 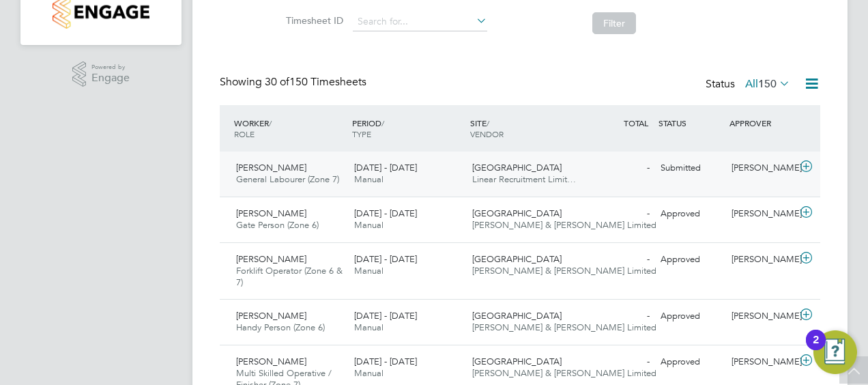 What do you see at coordinates (615, 24) in the screenshot?
I see `button: Filter` at bounding box center [615, 24].